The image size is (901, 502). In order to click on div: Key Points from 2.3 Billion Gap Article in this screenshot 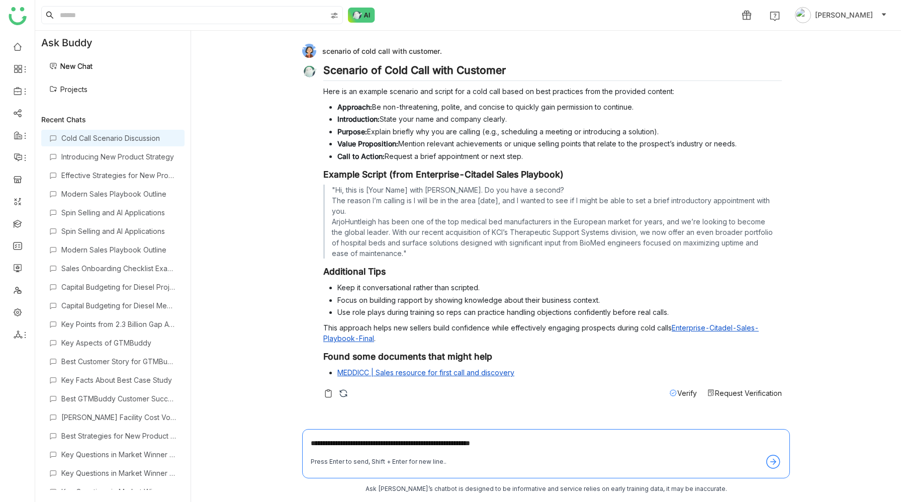, I will do `click(119, 324)`.